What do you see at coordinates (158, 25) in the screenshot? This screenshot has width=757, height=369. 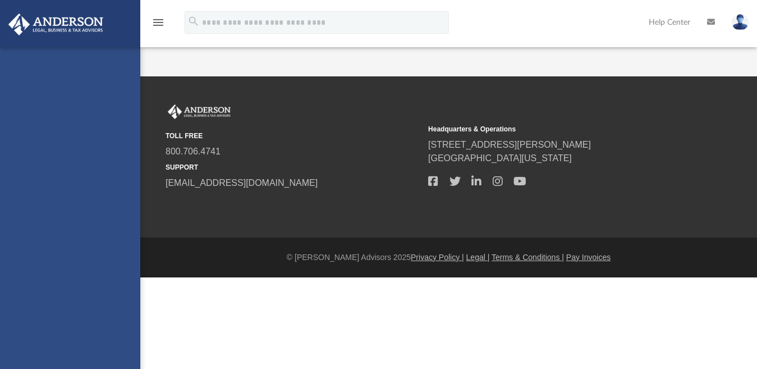 I see `a: menu` at bounding box center [158, 25].